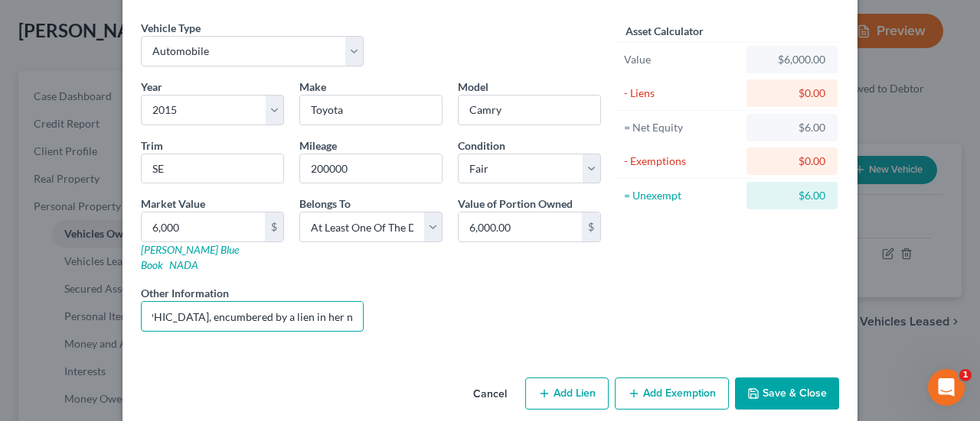 The height and width of the screenshot is (421, 980). I want to click on label: Market Value, so click(173, 203).